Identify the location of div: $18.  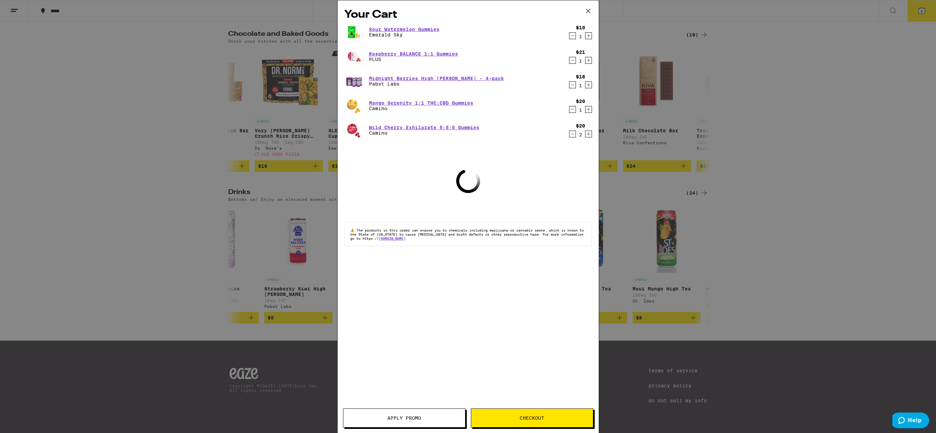
(580, 77).